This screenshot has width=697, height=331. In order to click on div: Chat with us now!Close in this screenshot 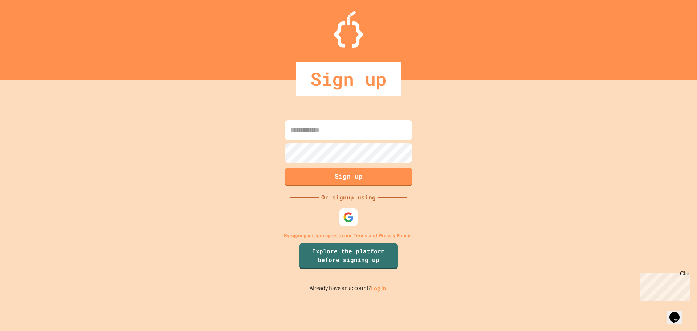, I will do `click(26, 24)`.